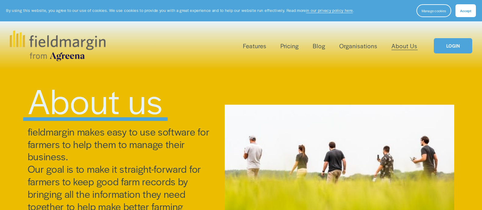  Describe the element at coordinates (465, 11) in the screenshot. I see `span: Accept` at that location.